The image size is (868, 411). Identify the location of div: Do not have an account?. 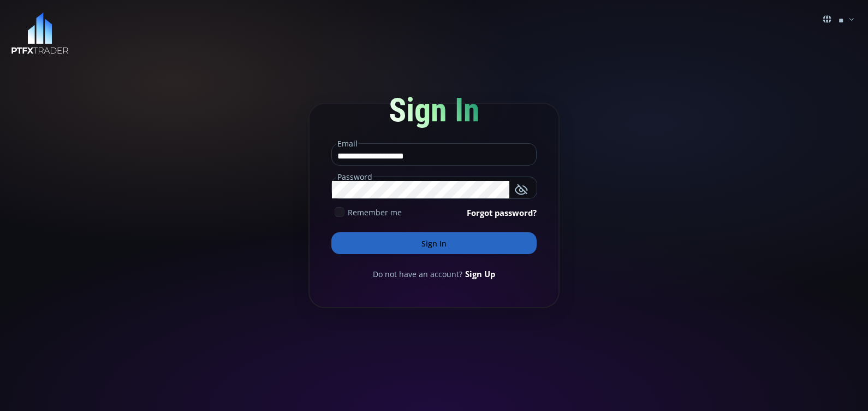
(434, 274).